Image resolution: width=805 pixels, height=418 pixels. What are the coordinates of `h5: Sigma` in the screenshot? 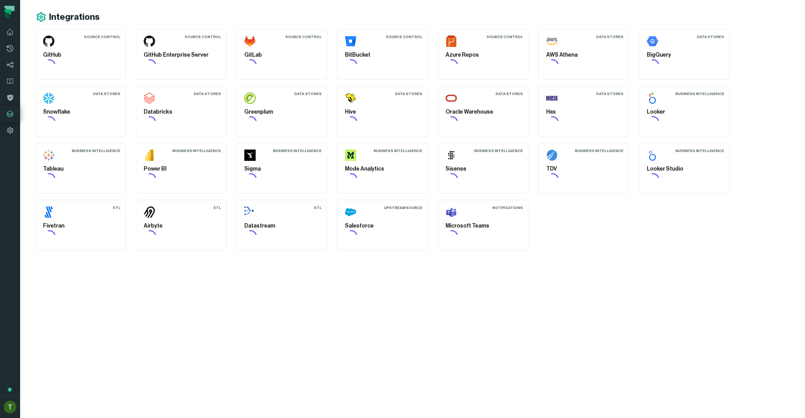 It's located at (282, 169).